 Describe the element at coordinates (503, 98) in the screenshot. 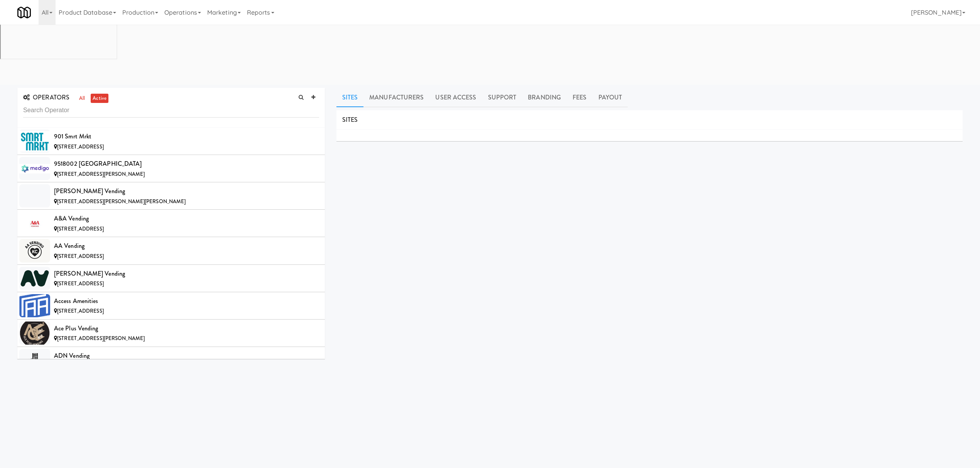

I see `a: Support` at that location.